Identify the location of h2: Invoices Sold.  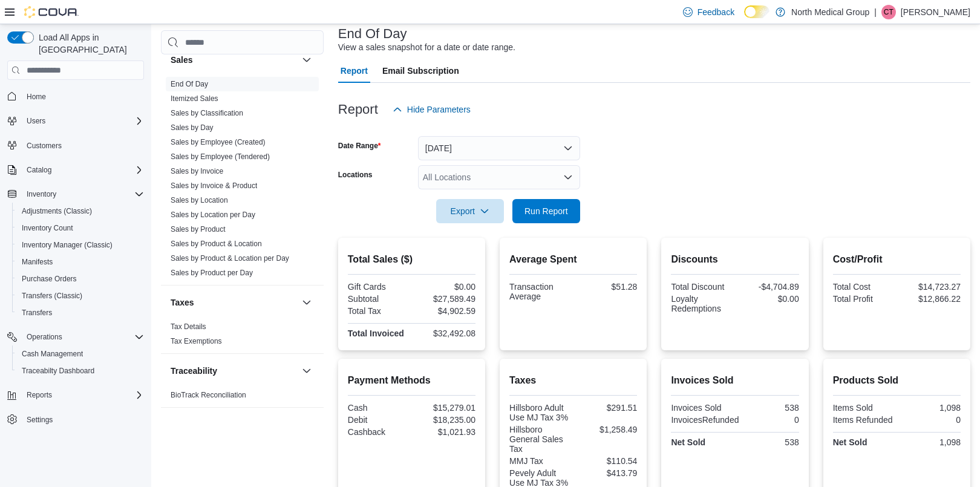
(734, 381).